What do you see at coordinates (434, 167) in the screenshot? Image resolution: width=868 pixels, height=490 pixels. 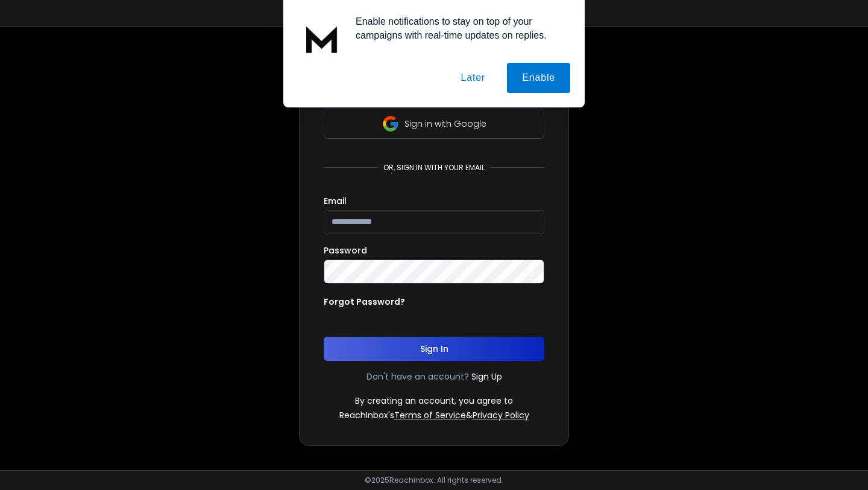 I see `p: or, sign in with your email` at bounding box center [434, 167].